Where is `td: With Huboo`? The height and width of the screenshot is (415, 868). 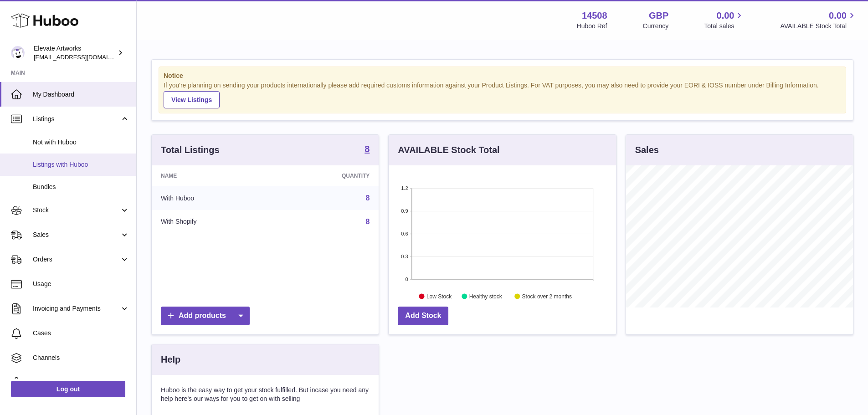 td: With Huboo is located at coordinates (213, 198).